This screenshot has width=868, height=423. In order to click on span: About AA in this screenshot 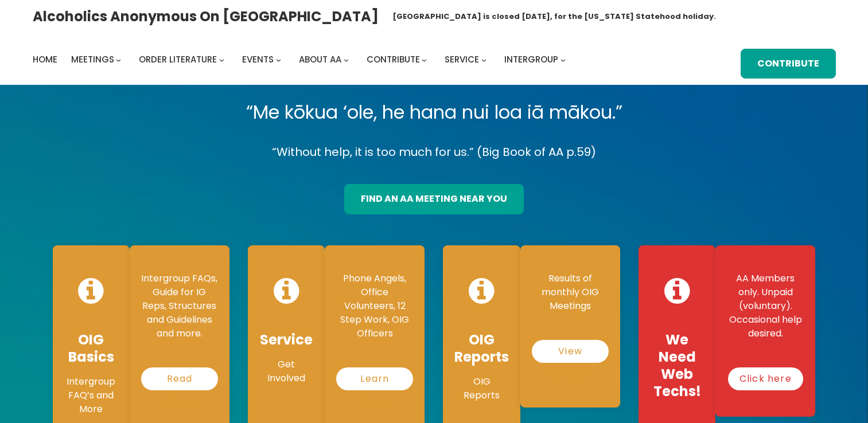, I will do `click(320, 59)`.